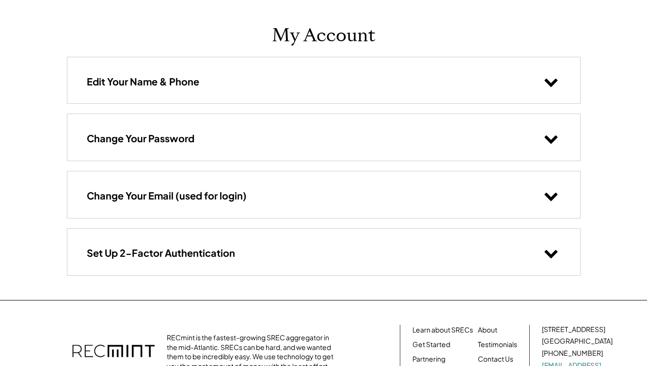 Image resolution: width=647 pixels, height=366 pixels. Describe the element at coordinates (324, 35) in the screenshot. I see `h1: My Account` at that location.